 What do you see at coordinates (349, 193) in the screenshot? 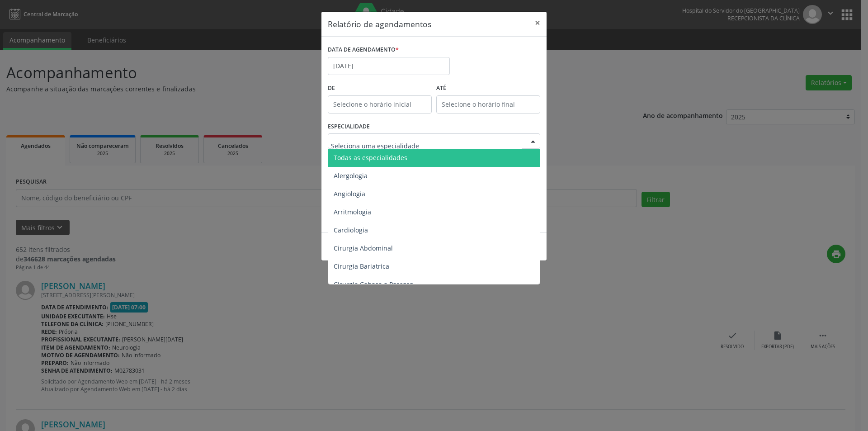
I see `span: Angiologia` at bounding box center [349, 193].